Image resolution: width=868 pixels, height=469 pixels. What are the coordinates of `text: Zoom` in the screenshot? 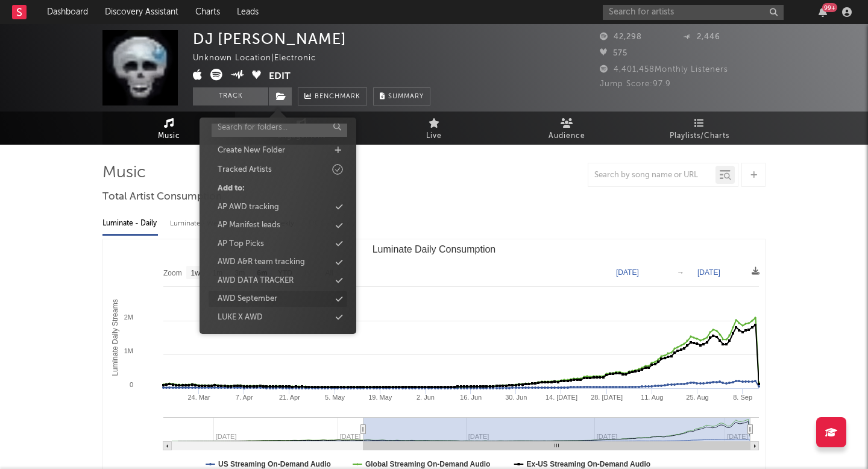 It's located at (172, 273).